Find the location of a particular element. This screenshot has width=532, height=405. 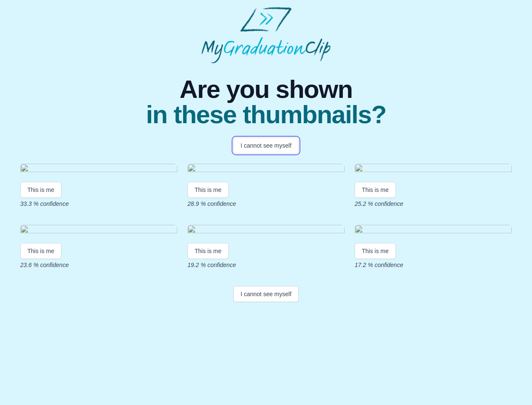

p: 17.2 % confidence is located at coordinates (434, 265).